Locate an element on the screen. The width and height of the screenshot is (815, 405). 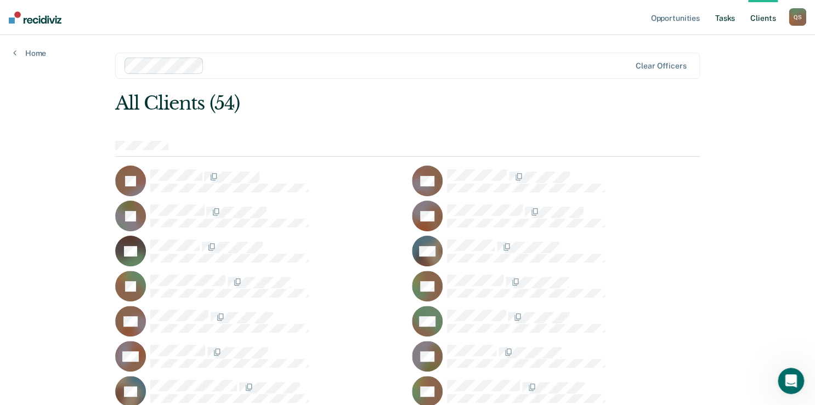
img: Recidiviz is located at coordinates (35, 18).